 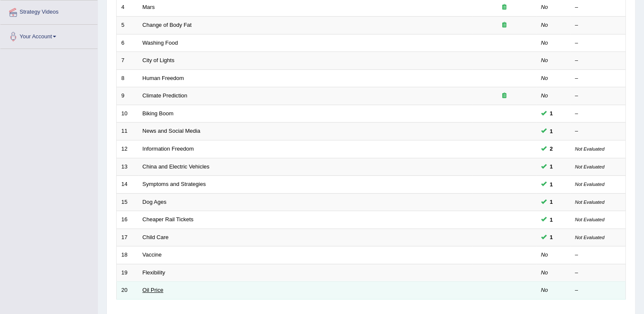 What do you see at coordinates (168, 25) in the screenshot?
I see `a: Change of Body Fat` at bounding box center [168, 25].